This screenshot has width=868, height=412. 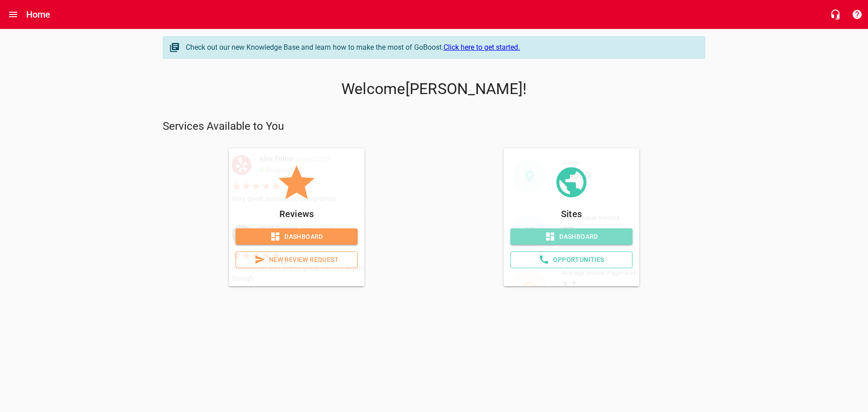 What do you see at coordinates (441, 47) in the screenshot?
I see `div: Check out our new Knowledge Base and learn how to make the most of GoBoost.` at bounding box center [441, 47].